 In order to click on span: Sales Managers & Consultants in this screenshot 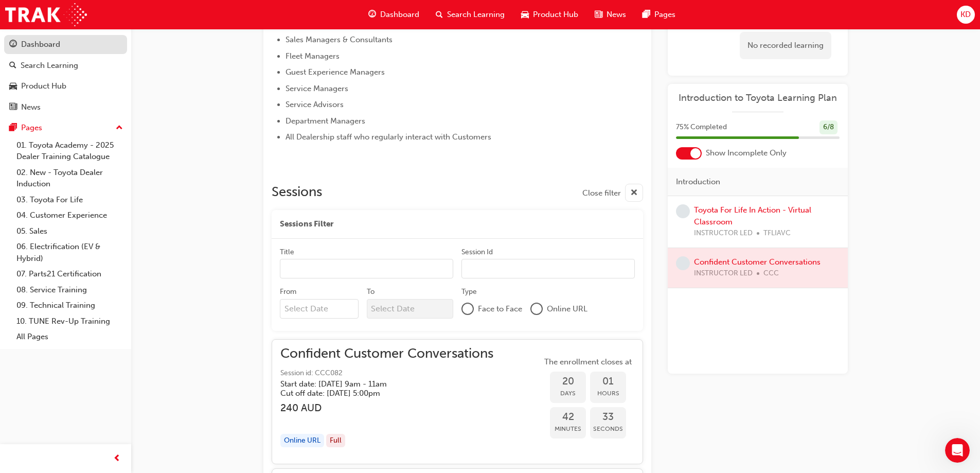, I will do `click(339, 40)`.